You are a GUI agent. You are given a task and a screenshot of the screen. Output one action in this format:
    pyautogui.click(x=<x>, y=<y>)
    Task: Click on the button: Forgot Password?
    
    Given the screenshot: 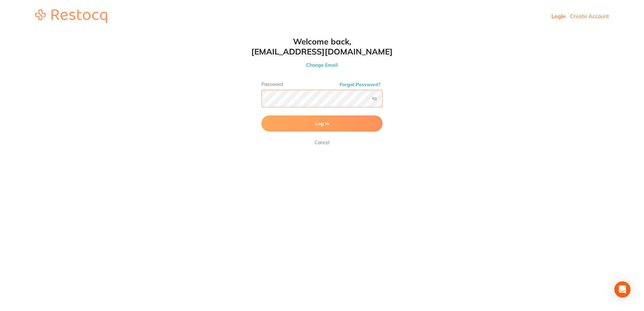 What is the action you would take?
    pyautogui.click(x=360, y=85)
    